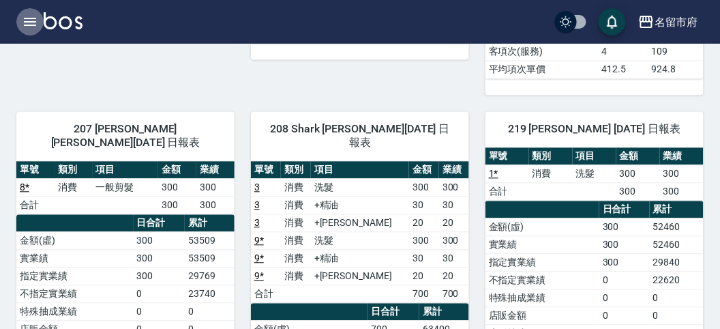  I want to click on td: 924.8, so click(676, 70).